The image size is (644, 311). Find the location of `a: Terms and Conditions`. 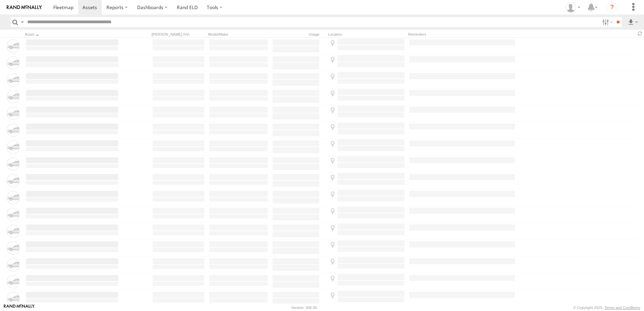

a: Terms and Conditions is located at coordinates (623, 308).